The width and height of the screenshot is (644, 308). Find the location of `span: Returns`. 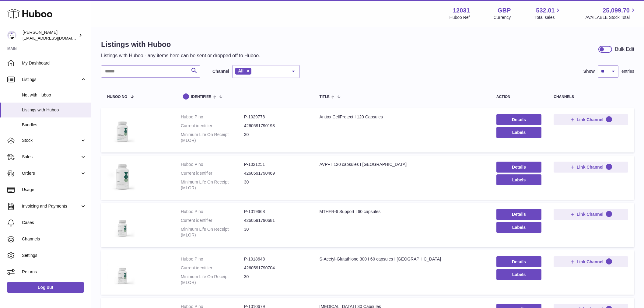

span: Returns is located at coordinates (54, 272).